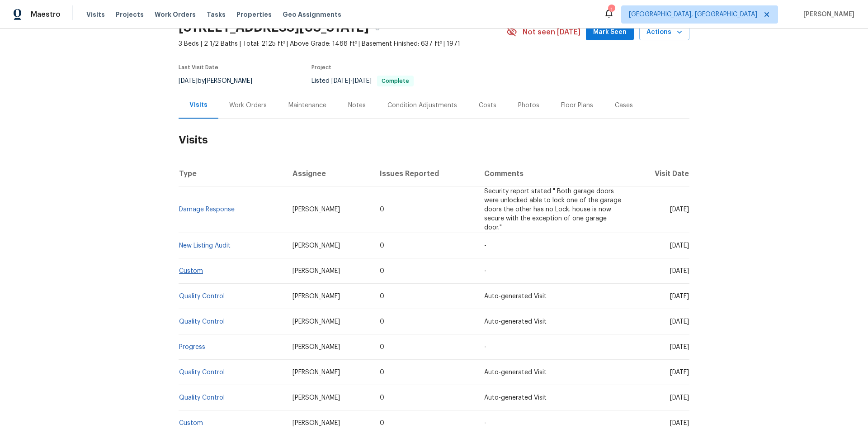  Describe the element at coordinates (610, 32) in the screenshot. I see `button: Mark Seen` at that location.